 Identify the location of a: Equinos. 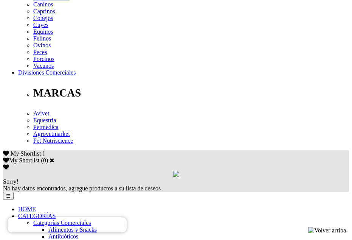
(43, 31).